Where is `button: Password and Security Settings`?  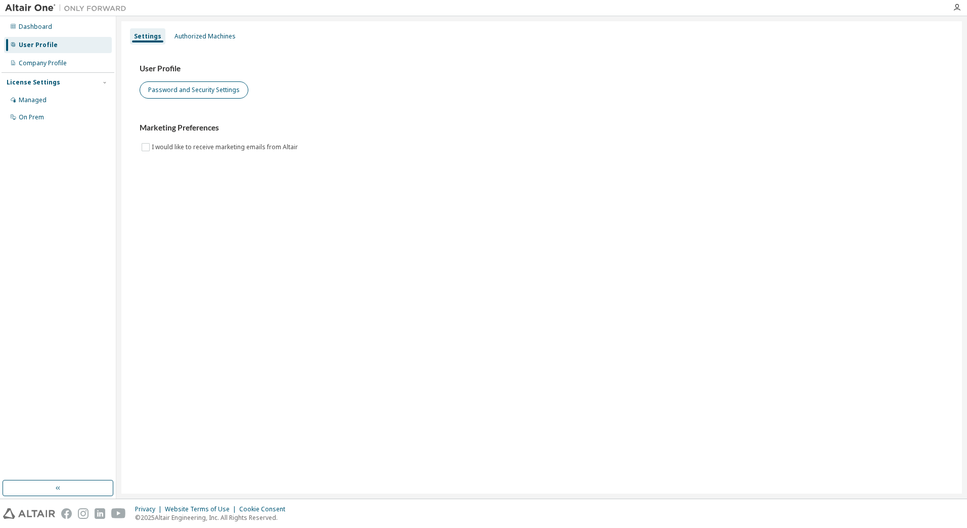
button: Password and Security Settings is located at coordinates (194, 90).